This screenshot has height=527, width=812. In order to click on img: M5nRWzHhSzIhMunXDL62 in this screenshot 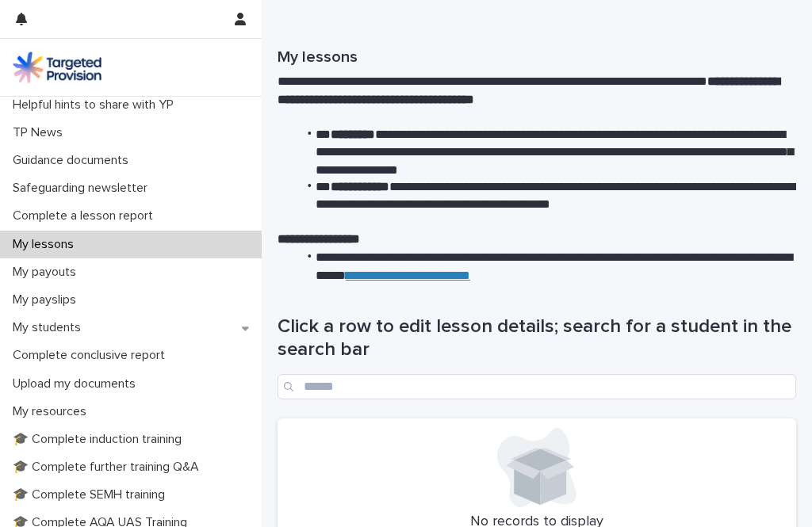, I will do `click(57, 67)`.